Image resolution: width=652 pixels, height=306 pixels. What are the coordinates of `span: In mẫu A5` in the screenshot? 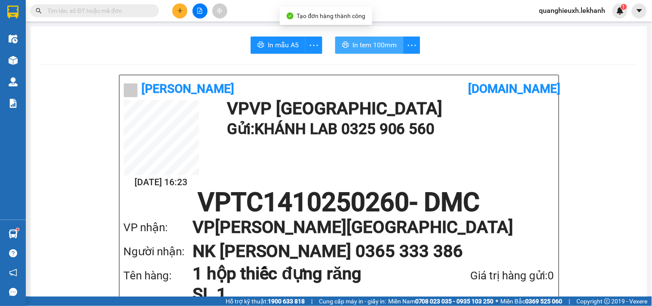 It's located at (283, 45).